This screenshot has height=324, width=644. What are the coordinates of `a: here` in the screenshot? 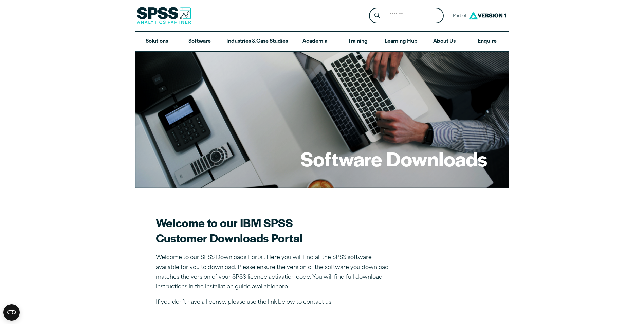 It's located at (282, 287).